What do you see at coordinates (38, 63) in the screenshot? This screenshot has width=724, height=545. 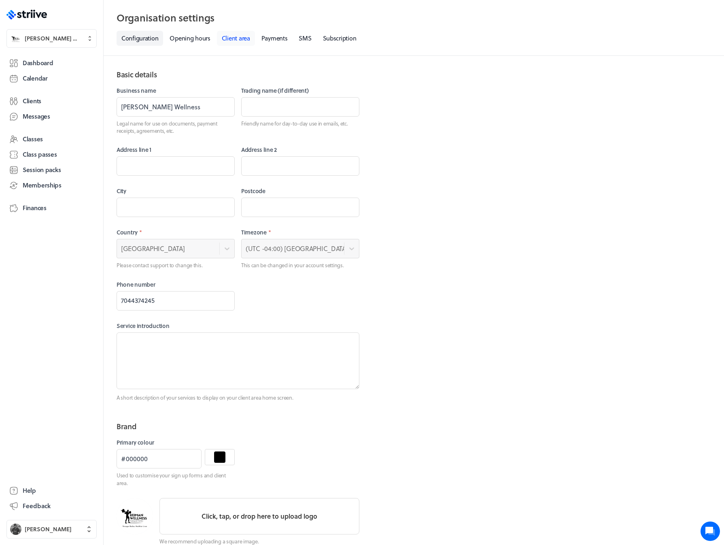 I see `span: Dashboard` at bounding box center [38, 63].